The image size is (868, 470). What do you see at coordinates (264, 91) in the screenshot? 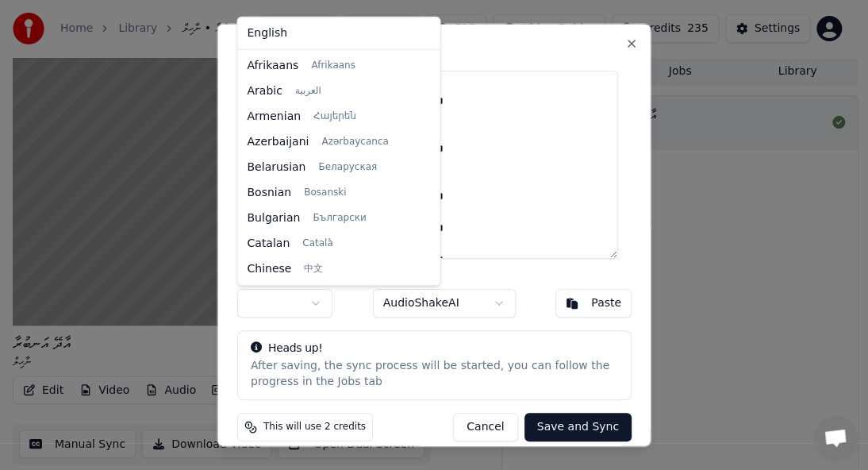
I see `span: Arabic` at bounding box center [264, 91].